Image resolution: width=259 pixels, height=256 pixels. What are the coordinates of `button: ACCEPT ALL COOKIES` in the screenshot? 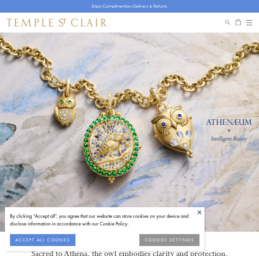 It's located at (43, 240).